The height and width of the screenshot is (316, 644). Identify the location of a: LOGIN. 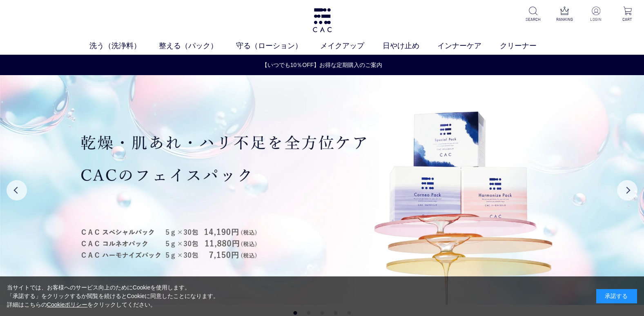
(596, 14).